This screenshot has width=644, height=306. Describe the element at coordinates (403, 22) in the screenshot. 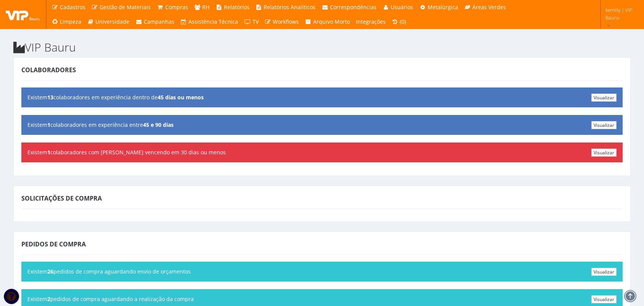

I see `span: (0)` at that location.